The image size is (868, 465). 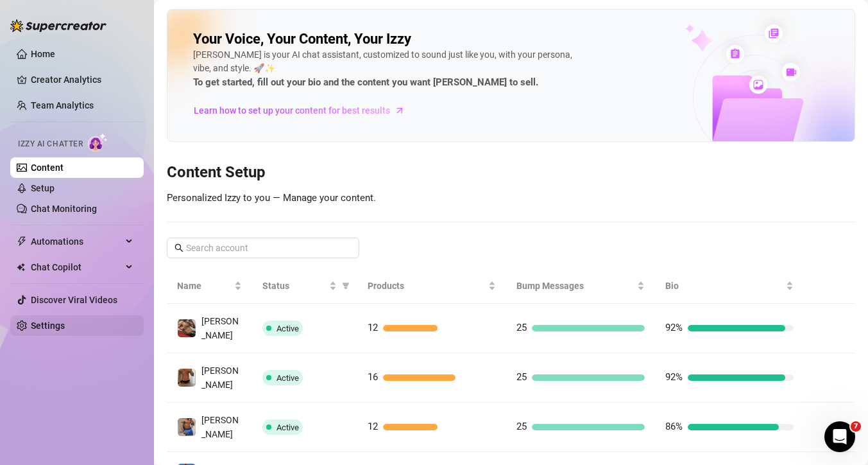 I want to click on span: Learn how to set up your content for best results, so click(x=292, y=110).